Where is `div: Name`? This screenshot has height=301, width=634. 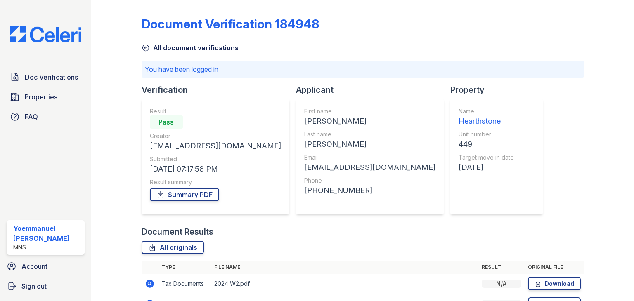 div: Name is located at coordinates (486, 111).